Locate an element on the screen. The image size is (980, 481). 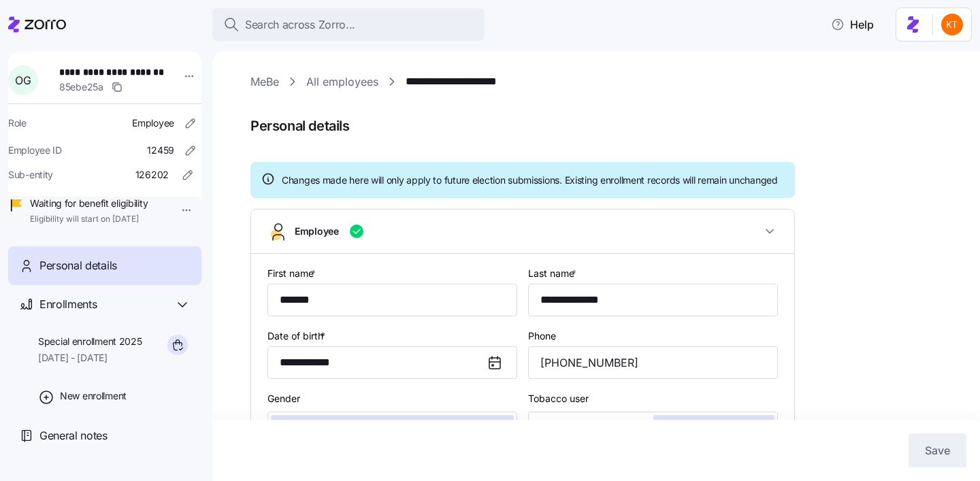
span: Waiting for benefit eligibility is located at coordinates (88, 204).